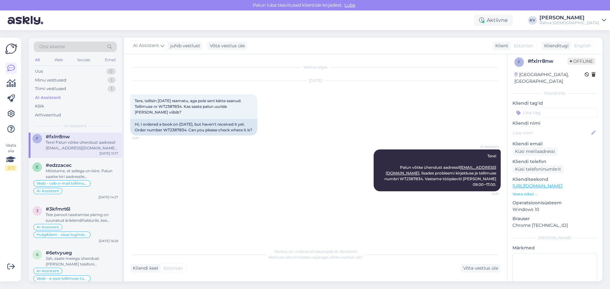 This screenshot has height=289, width=610. What do you see at coordinates (59, 253) in the screenshot?
I see `span: #6etvyueg` at bounding box center [59, 253].